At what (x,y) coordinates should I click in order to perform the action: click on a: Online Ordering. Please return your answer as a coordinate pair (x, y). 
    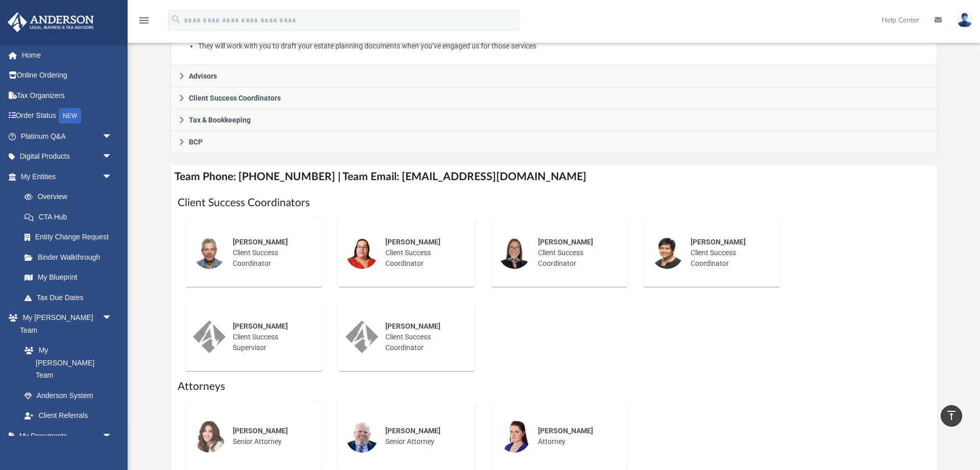
    Looking at the image, I should click on (67, 76).